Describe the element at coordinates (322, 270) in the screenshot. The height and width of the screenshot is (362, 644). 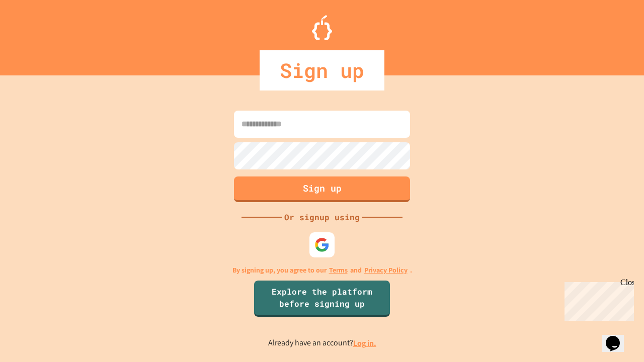
I see `p: By signing up, you agree to our and .` at that location.